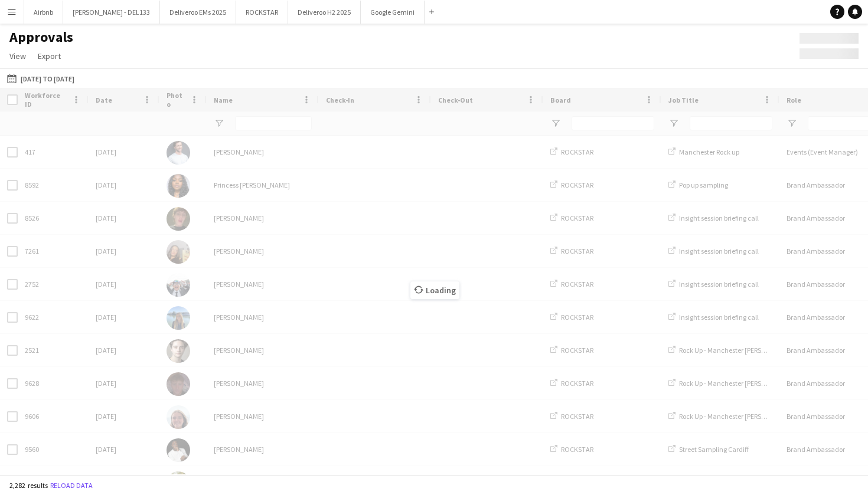 The height and width of the screenshot is (495, 868). What do you see at coordinates (434, 290) in the screenshot?
I see `span: Loading` at bounding box center [434, 290].